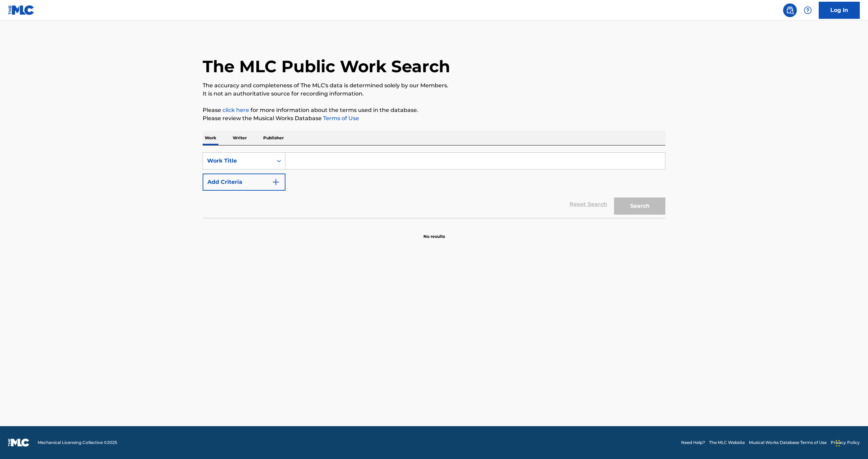  Describe the element at coordinates (211, 138) in the screenshot. I see `p: Work` at that location.